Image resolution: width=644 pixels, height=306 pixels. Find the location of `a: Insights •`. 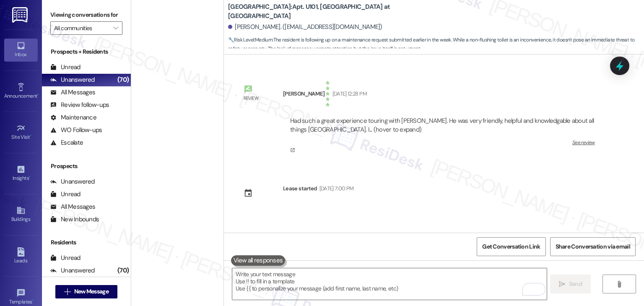

a: Insights • is located at coordinates (21, 173).